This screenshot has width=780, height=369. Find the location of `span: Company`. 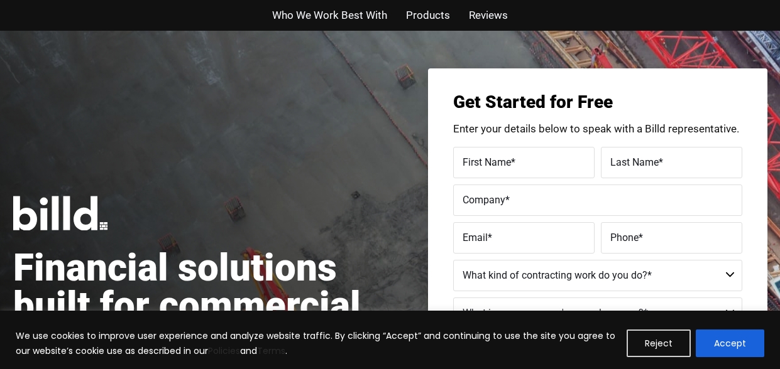

span: Company is located at coordinates (484, 199).